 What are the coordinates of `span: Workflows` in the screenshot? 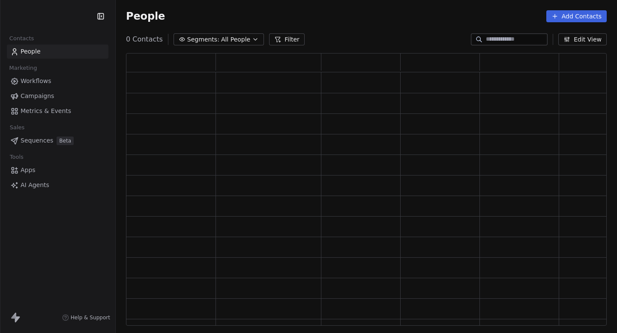 It's located at (36, 81).